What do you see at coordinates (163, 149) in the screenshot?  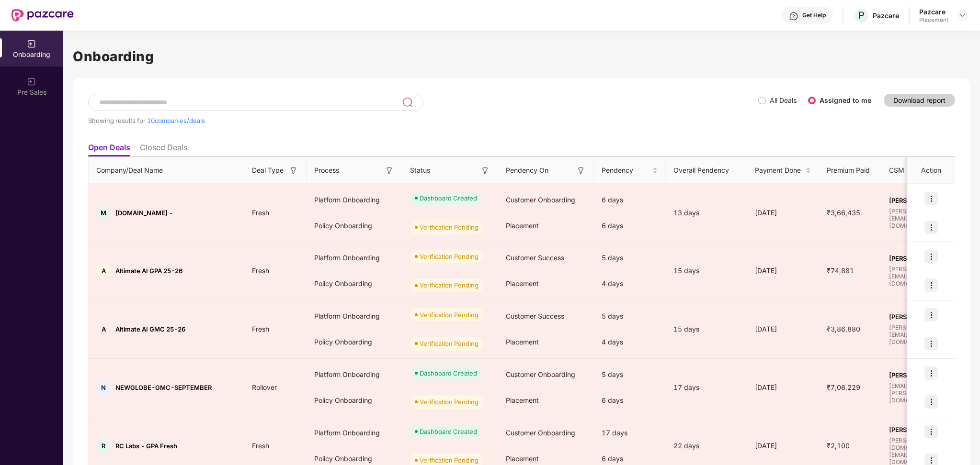 I see `li: Closed Deals` at bounding box center [163, 149].